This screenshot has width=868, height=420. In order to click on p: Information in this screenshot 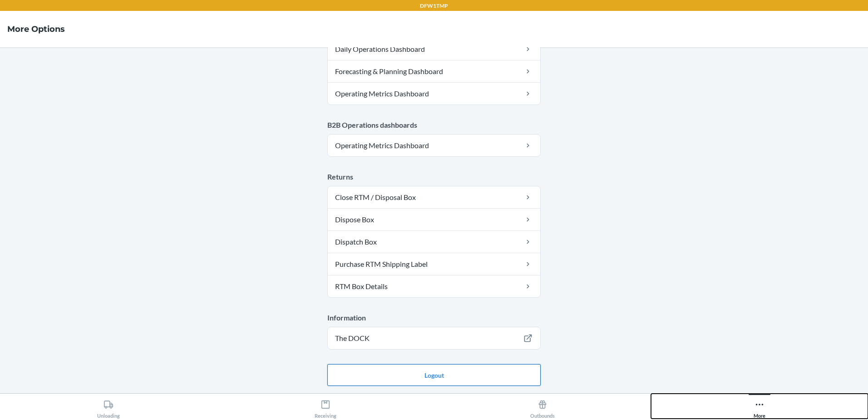, I will do `click(434, 317)`.